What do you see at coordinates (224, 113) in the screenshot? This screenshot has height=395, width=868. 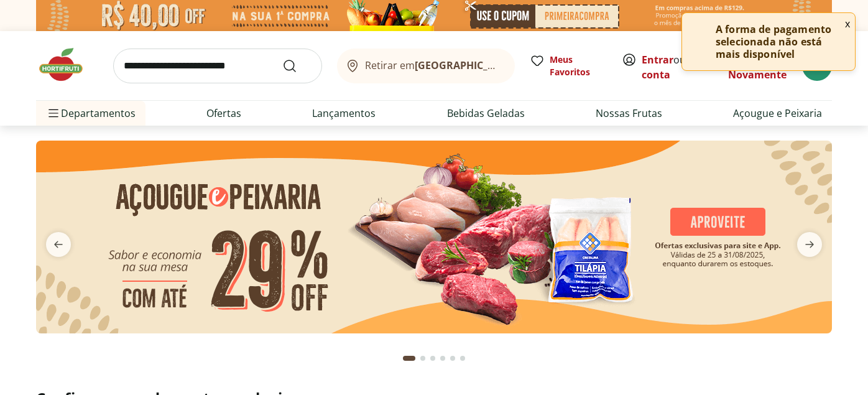 I see `a: Ofertas` at bounding box center [224, 113].